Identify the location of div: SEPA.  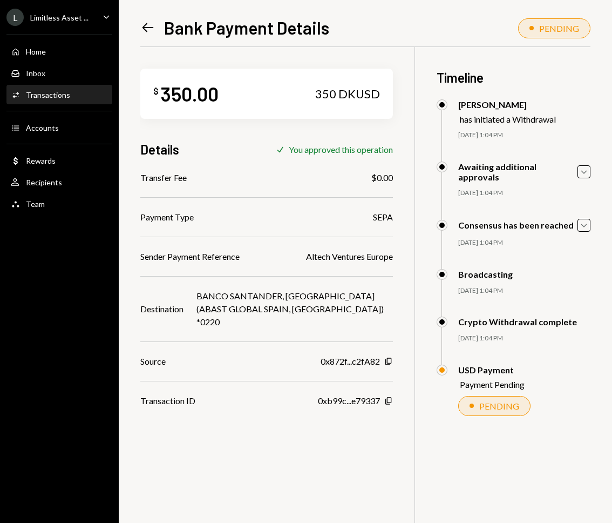
(383, 217).